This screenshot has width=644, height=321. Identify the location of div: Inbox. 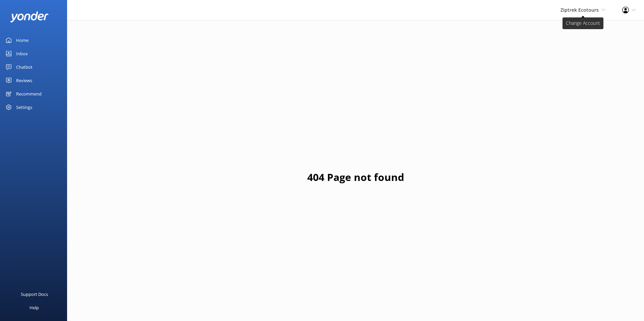
(22, 53).